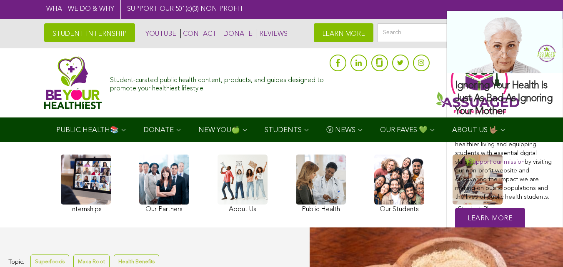 This screenshot has width=563, height=267. I want to click on span: DONATE, so click(158, 130).